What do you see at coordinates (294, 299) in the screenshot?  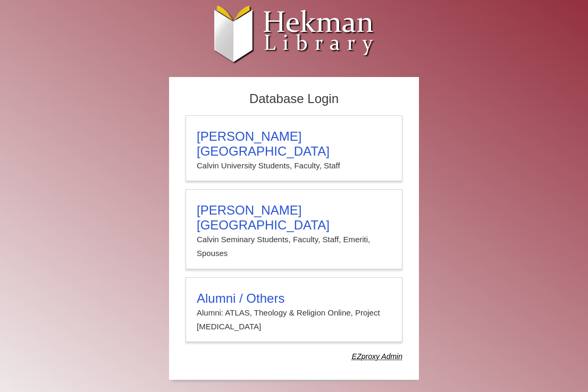 I see `h3: Alumni / Others` at bounding box center [294, 299].